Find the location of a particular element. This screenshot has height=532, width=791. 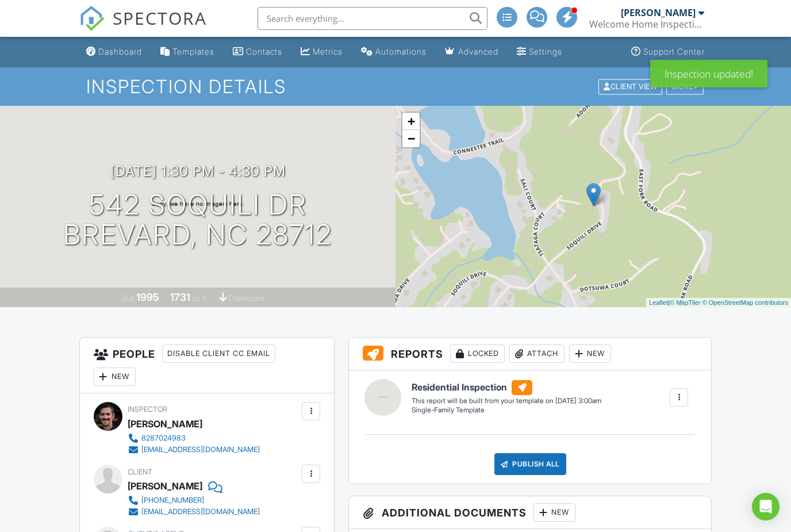

a: Leaflet is located at coordinates (658, 302).